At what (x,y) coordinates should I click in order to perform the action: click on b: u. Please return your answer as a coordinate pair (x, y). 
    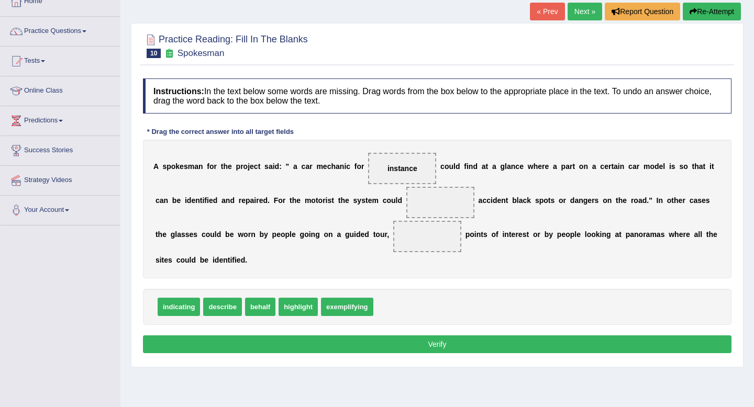
    Looking at the image, I should click on (393, 200).